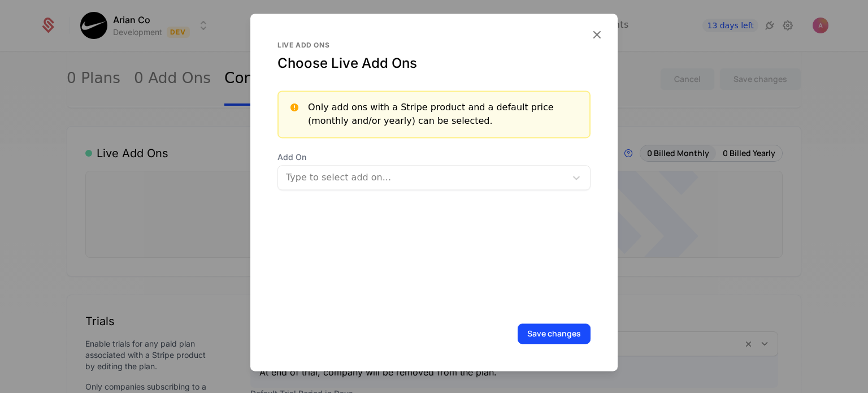 The height and width of the screenshot is (393, 868). I want to click on span: Add On, so click(434, 157).